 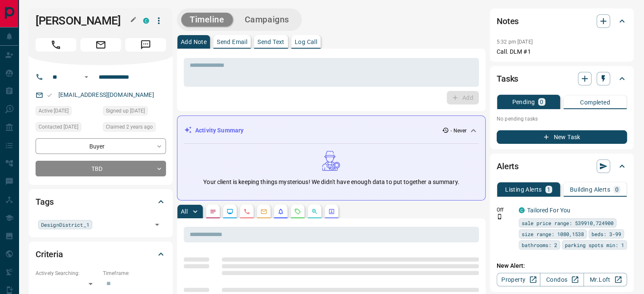 I want to click on span: size range: 1080,1538, so click(x=553, y=234).